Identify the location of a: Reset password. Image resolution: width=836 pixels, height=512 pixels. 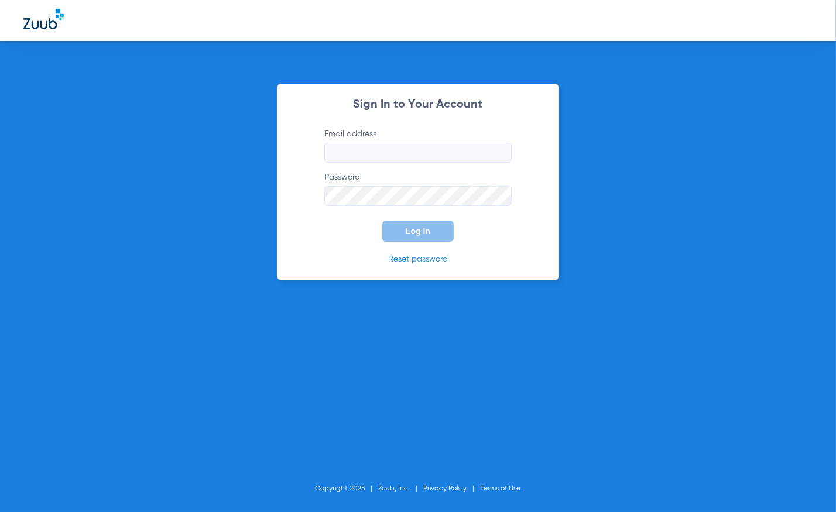
(418, 259).